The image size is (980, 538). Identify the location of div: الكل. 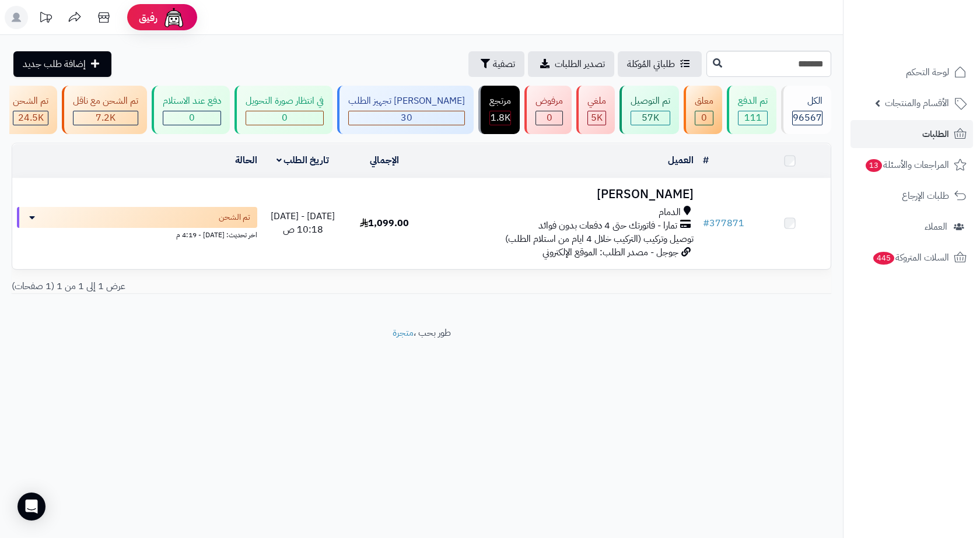
(807, 101).